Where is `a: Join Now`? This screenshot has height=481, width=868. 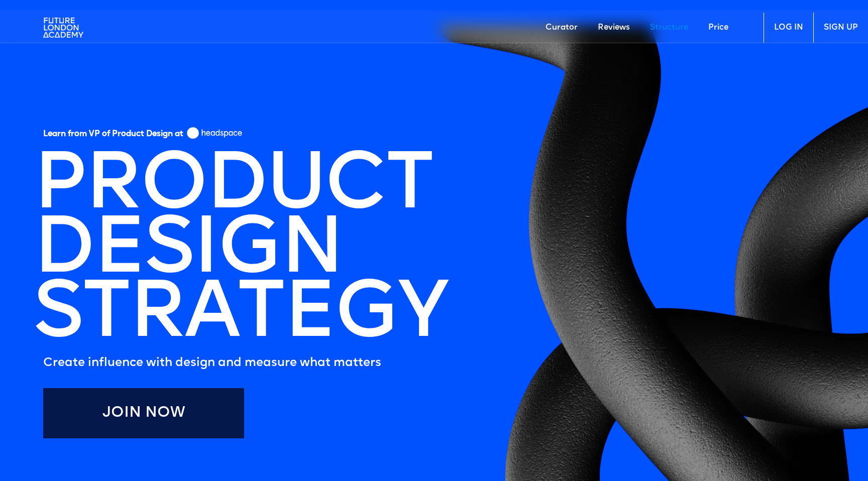 a: Join Now is located at coordinates (144, 414).